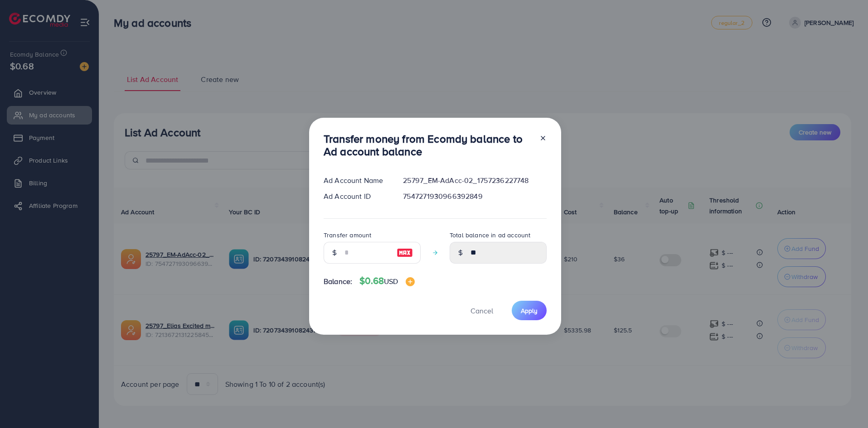 This screenshot has width=868, height=428. I want to click on h4: $0.68, so click(387, 280).